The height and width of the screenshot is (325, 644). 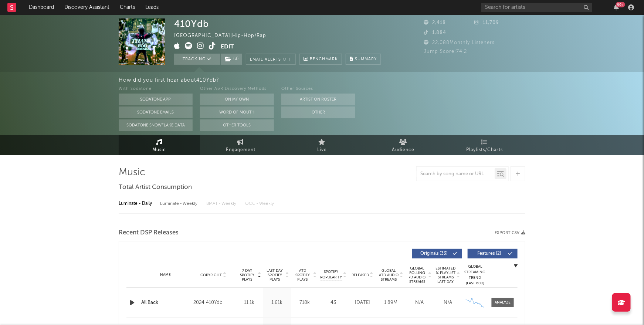 I want to click on div: 99 +, so click(x=620, y=4).